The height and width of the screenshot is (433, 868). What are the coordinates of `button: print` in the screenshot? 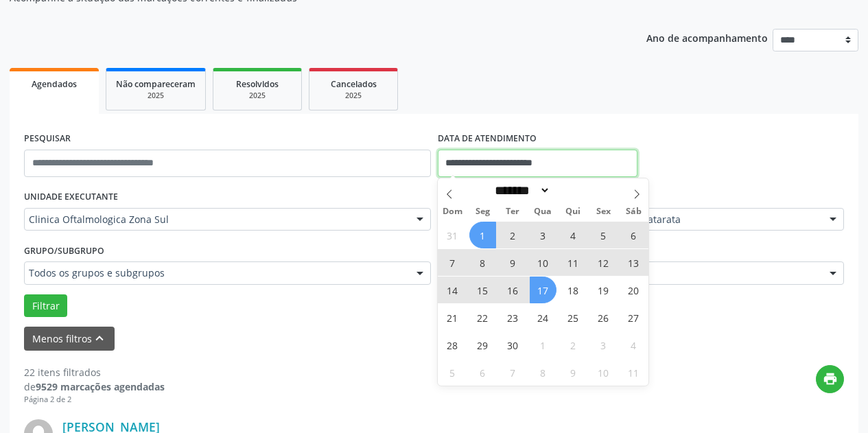 It's located at (830, 379).